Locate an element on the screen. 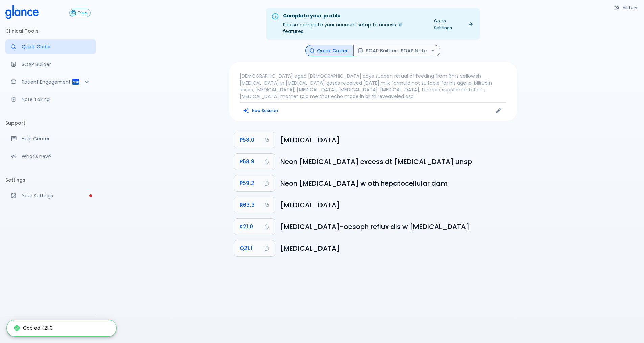  h6: Feeding difficulties and mismanagement is located at coordinates (396, 205).